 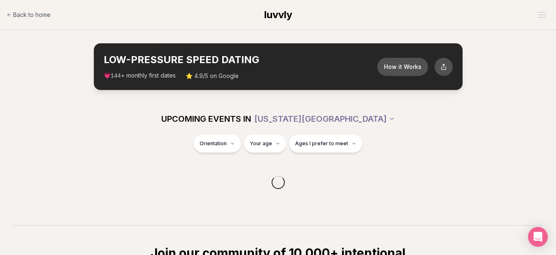 What do you see at coordinates (213, 143) in the screenshot?
I see `span: Orientation` at bounding box center [213, 143].